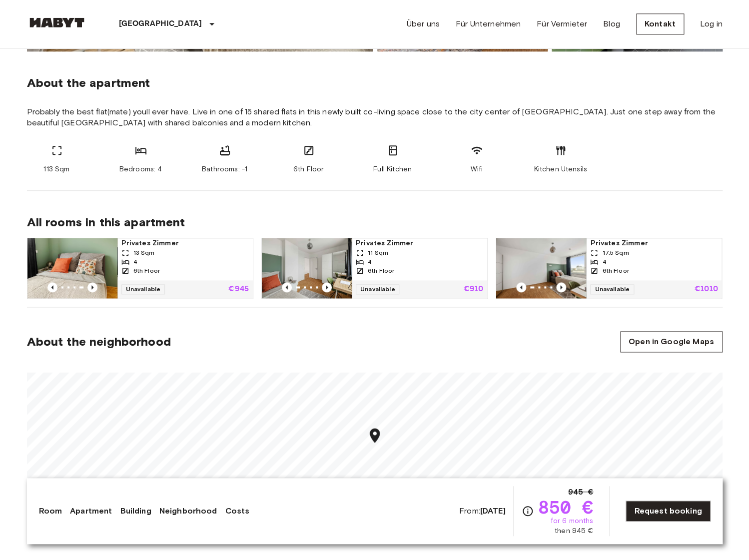 This screenshot has width=749, height=560. What do you see at coordinates (141, 169) in the screenshot?
I see `span: Bedrooms: 4` at bounding box center [141, 169].